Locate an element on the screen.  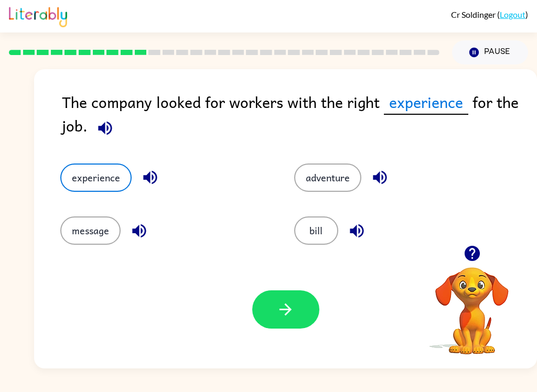
span: experience is located at coordinates (426, 102).